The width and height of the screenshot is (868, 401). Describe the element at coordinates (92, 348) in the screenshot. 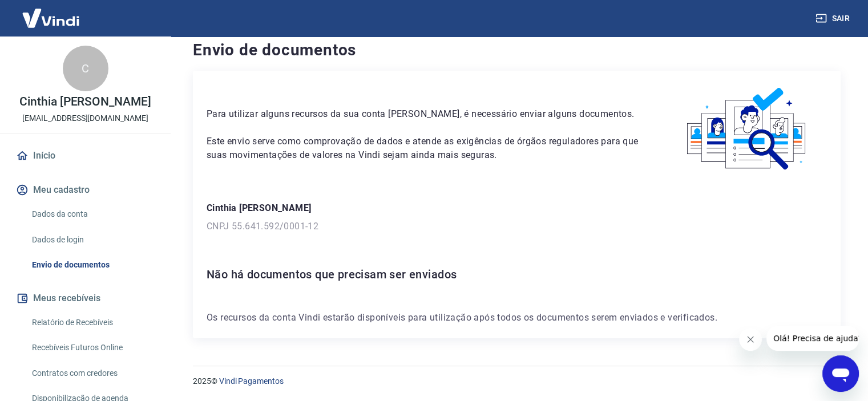

I see `a: Recebíveis Futuros Online` at that location.